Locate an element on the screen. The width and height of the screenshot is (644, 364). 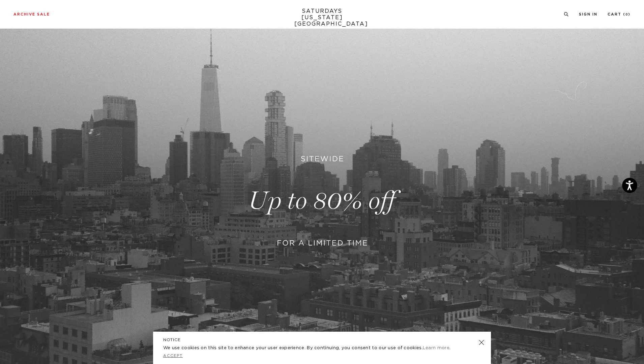
a: Cart (0) is located at coordinates (619, 14).